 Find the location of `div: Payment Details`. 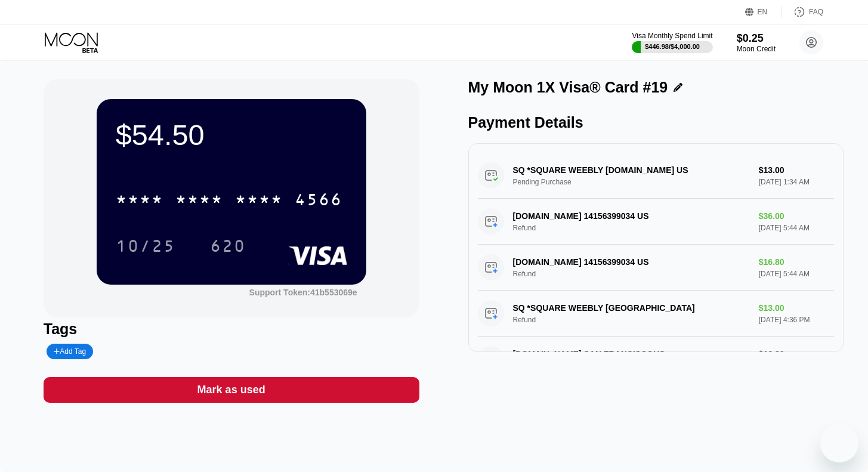

div: Payment Details is located at coordinates (656, 122).